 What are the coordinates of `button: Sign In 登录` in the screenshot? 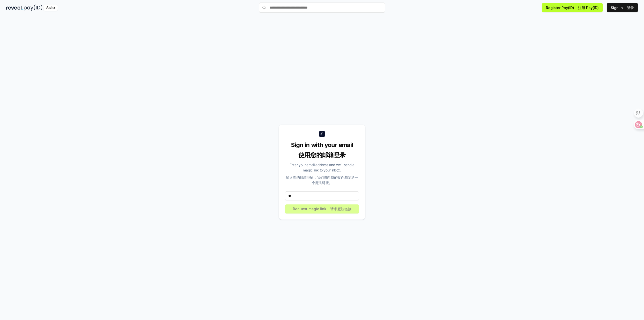 It's located at (622, 7).